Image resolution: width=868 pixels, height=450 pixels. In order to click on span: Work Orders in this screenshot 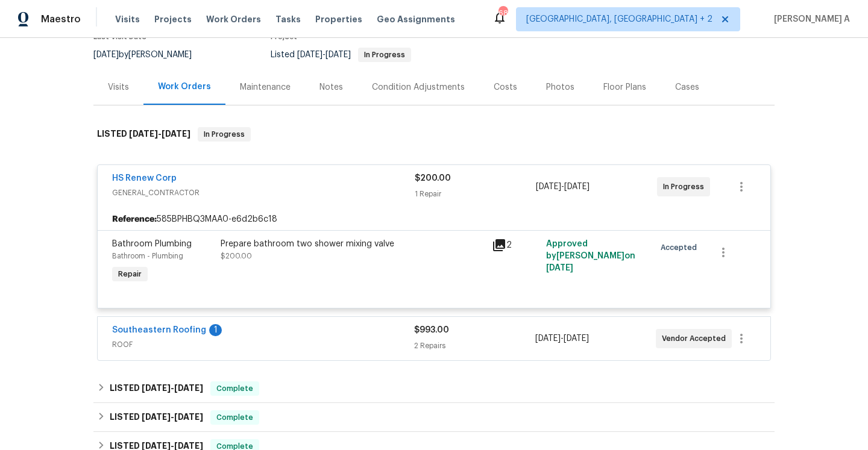, I will do `click(233, 19)`.